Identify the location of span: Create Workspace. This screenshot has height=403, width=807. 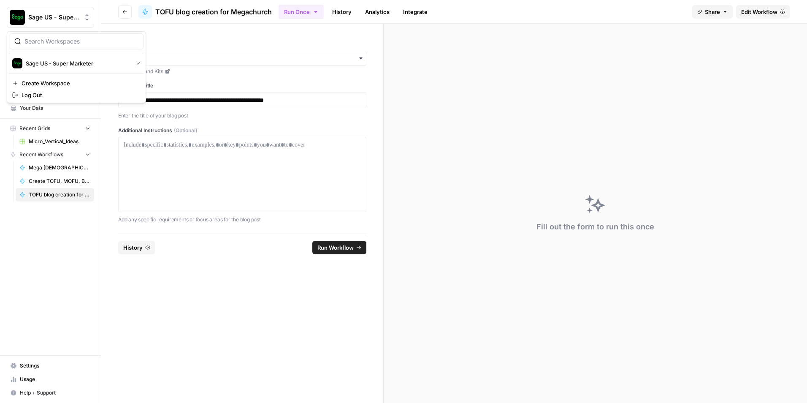
(79, 83).